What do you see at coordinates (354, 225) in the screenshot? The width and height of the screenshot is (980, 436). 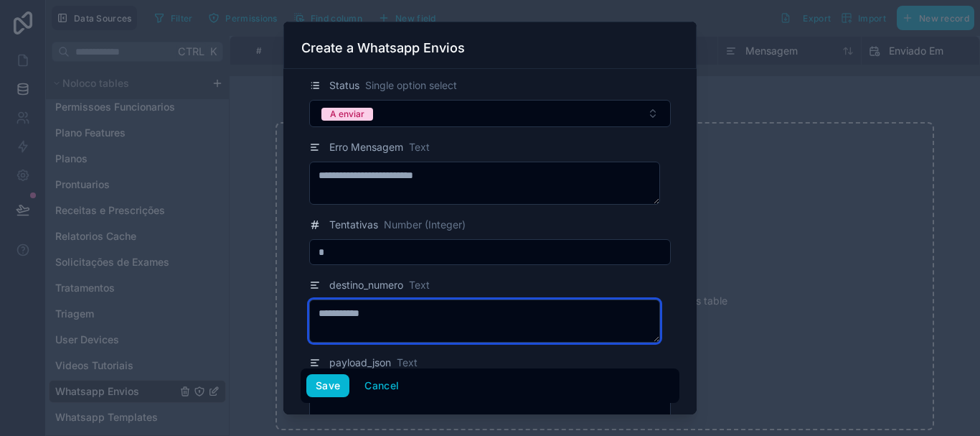 I see `span: Tentativas` at bounding box center [354, 225].